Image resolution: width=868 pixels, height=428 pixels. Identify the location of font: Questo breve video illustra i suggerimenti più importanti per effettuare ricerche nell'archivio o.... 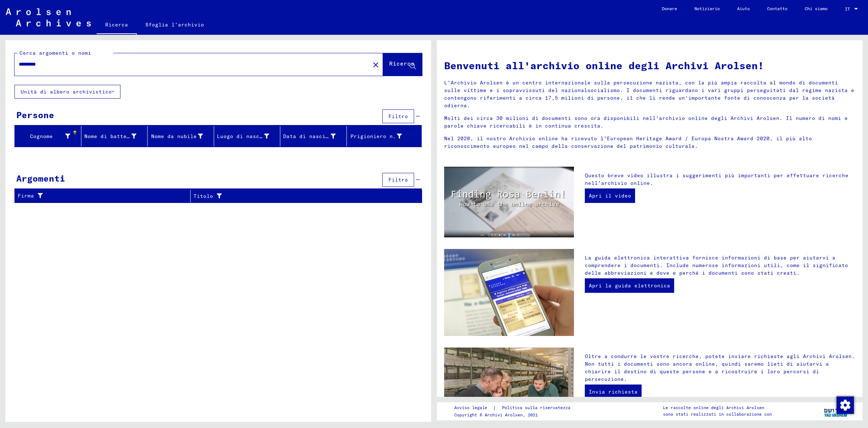
(717, 179).